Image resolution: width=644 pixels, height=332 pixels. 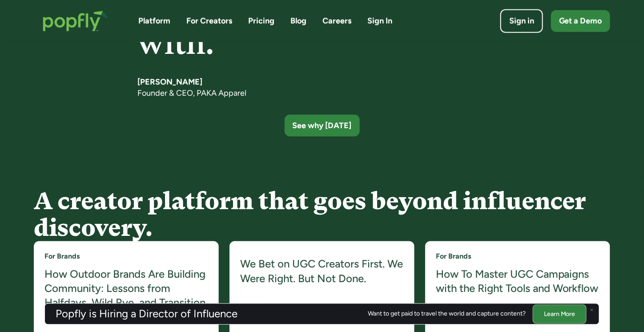 What do you see at coordinates (322, 215) in the screenshot?
I see `h4: A creator platform that goes beyond influencer discovery.` at bounding box center [322, 215].